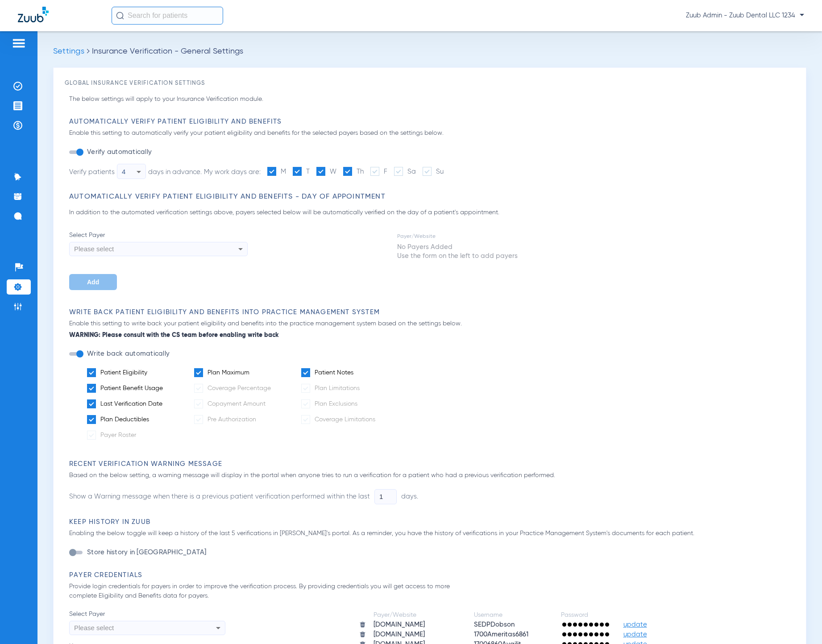  I want to click on label: Th, so click(354, 172).